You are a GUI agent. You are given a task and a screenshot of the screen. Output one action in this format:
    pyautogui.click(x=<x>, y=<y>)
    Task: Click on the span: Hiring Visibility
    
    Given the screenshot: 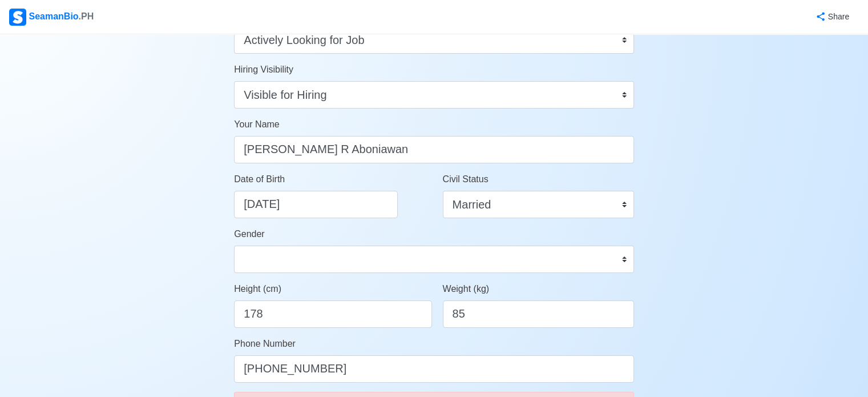 What is the action you would take?
    pyautogui.click(x=264, y=69)
    